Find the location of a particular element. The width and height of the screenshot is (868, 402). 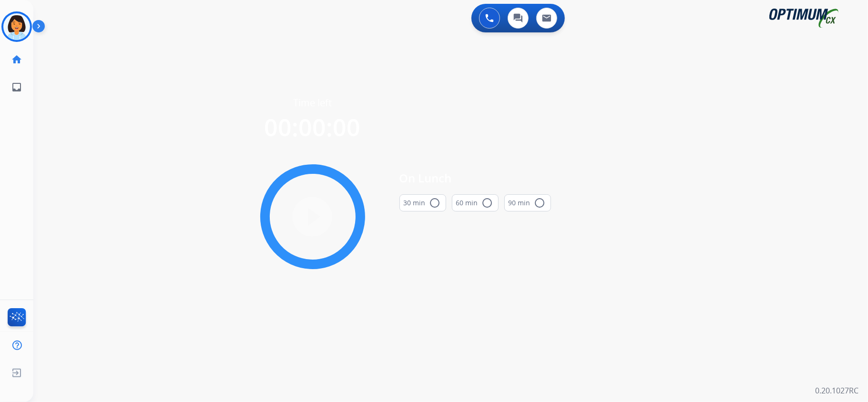

img: avatar is located at coordinates (16, 27).